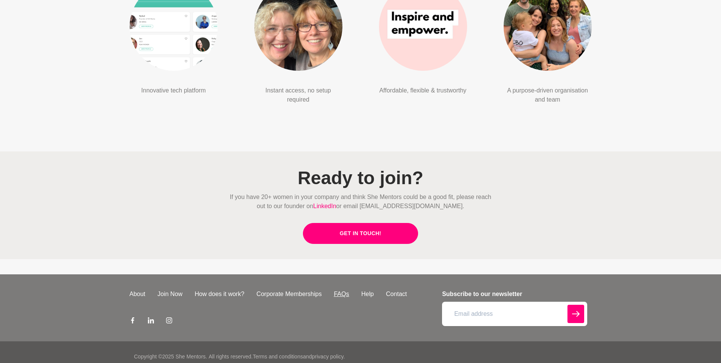  What do you see at coordinates (423, 90) in the screenshot?
I see `p: Affordable, flexible & trustworthy` at bounding box center [423, 90].